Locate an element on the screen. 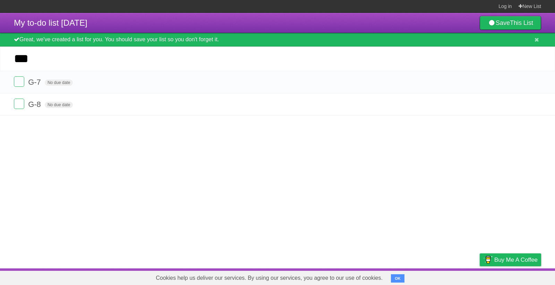  a: About is located at coordinates (395, 276).